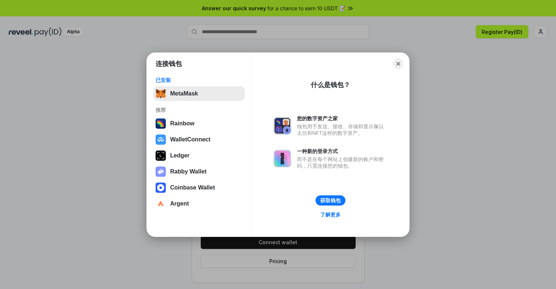  What do you see at coordinates (190, 139) in the screenshot?
I see `div: WalletConnect` at bounding box center [190, 139].